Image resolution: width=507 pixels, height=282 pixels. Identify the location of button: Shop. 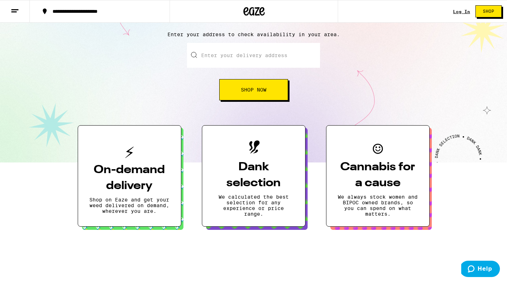
(489, 11).